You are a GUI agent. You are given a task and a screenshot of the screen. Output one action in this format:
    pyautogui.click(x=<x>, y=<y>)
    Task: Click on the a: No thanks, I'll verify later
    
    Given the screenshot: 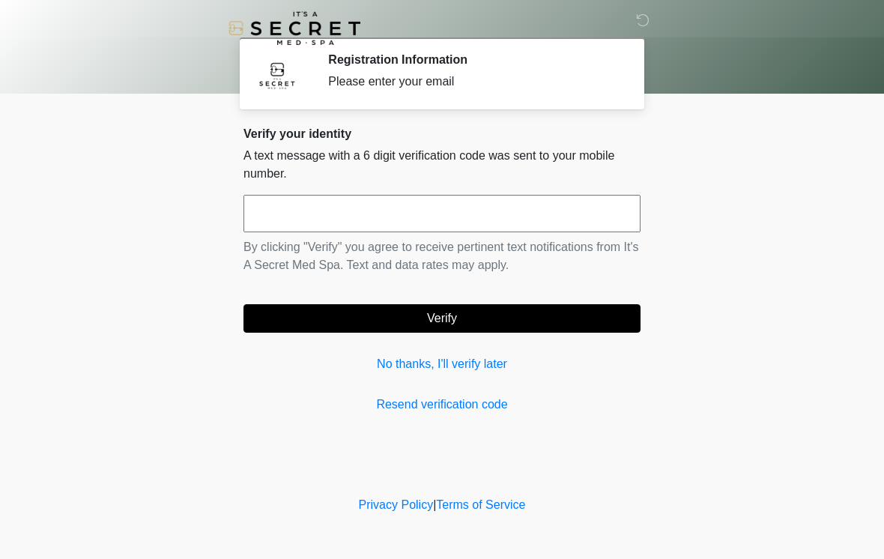 What is the action you would take?
    pyautogui.click(x=442, y=364)
    